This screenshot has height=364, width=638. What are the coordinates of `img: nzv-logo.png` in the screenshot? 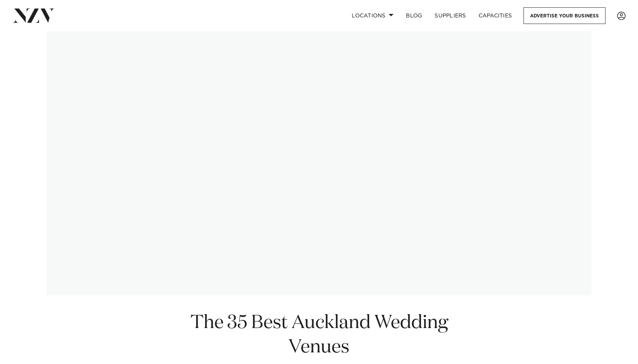 It's located at (33, 16).